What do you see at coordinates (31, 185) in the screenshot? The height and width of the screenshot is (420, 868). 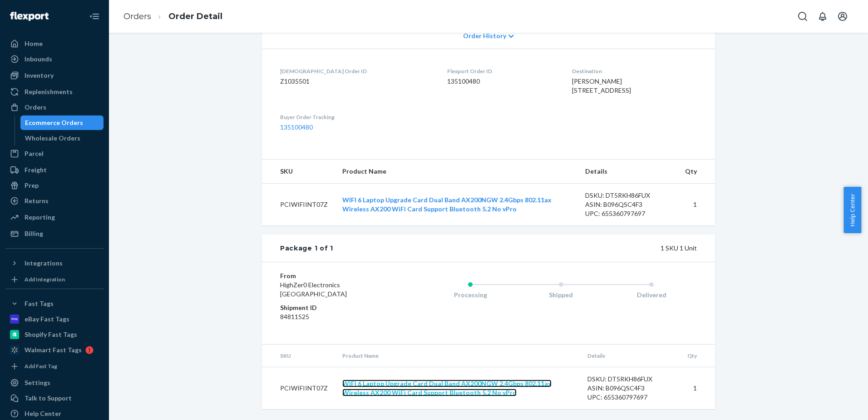 I see `div: Prep` at bounding box center [31, 185].